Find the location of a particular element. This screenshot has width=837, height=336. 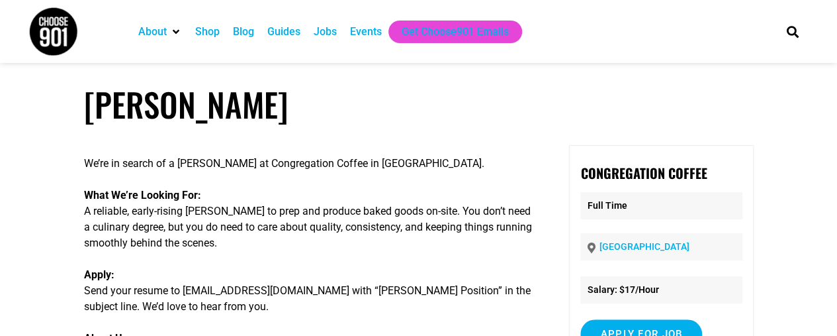

a: Blog is located at coordinates (244, 32).